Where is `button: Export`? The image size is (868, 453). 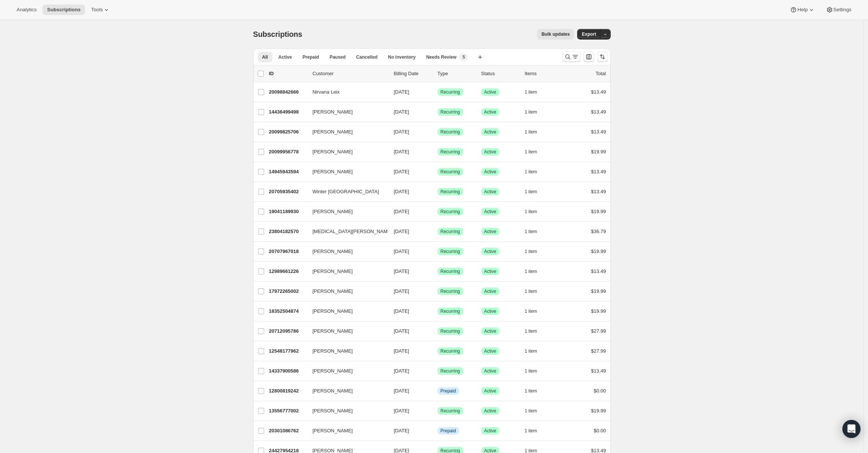
button: Export is located at coordinates (589, 34).